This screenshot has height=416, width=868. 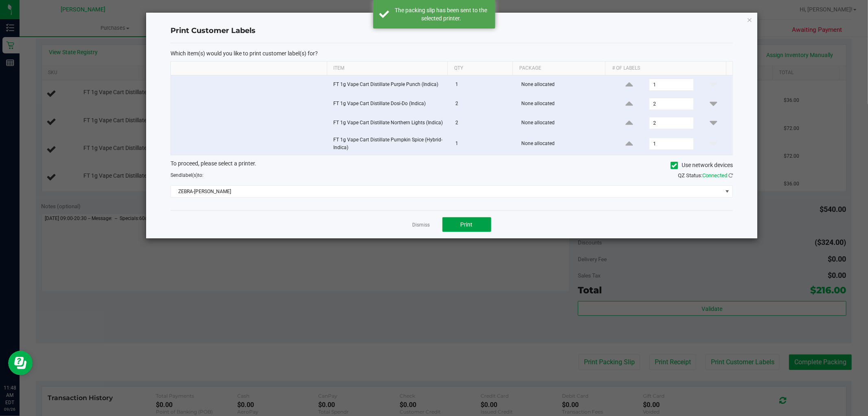 I want to click on button: Print, so click(x=467, y=224).